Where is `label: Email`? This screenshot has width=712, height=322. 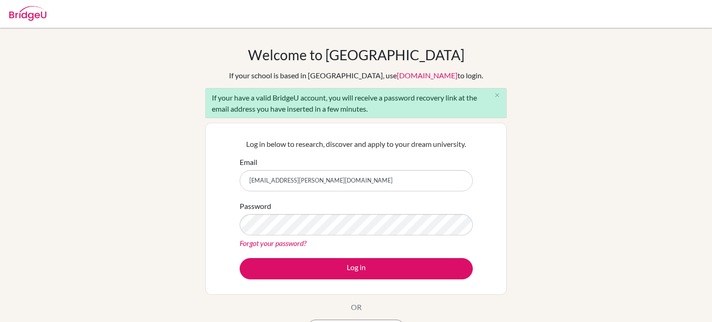 label: Email is located at coordinates (249, 162).